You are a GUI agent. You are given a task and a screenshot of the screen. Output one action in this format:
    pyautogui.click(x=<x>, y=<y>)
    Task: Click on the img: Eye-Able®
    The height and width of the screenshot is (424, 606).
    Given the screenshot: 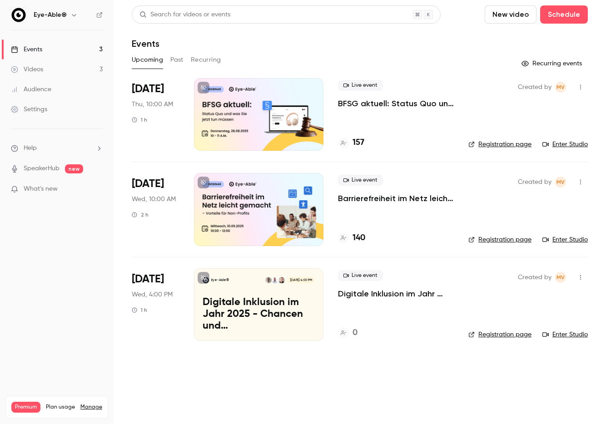 What is the action you would take?
    pyautogui.click(x=19, y=15)
    